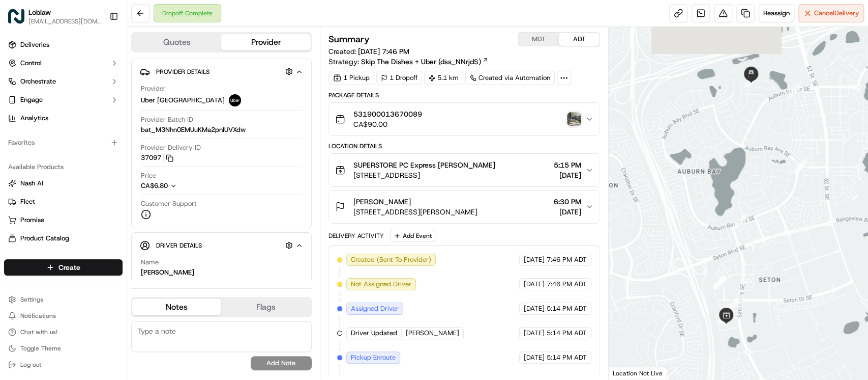  Describe the element at coordinates (63, 364) in the screenshot. I see `button: Log out` at that location.